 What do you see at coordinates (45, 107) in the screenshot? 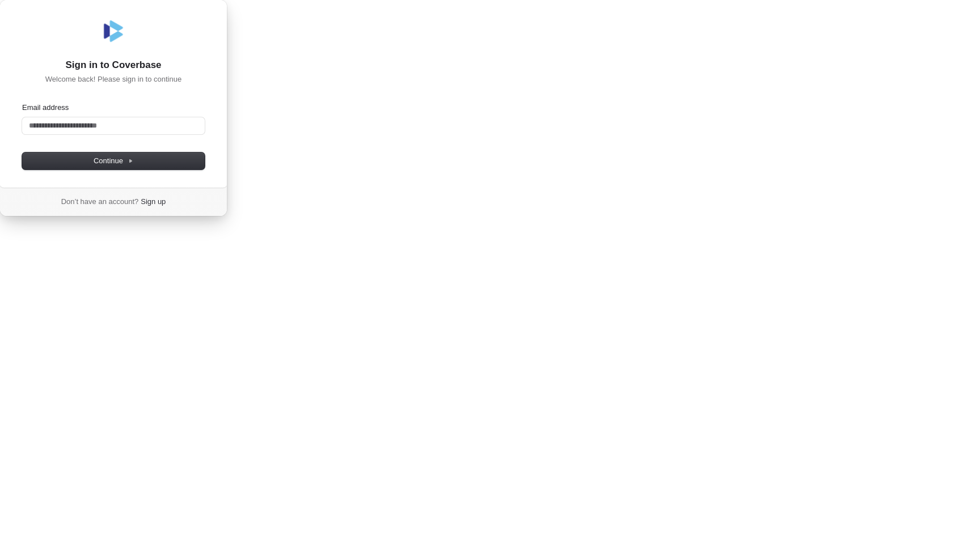
I see `label: Email address` at bounding box center [45, 107].